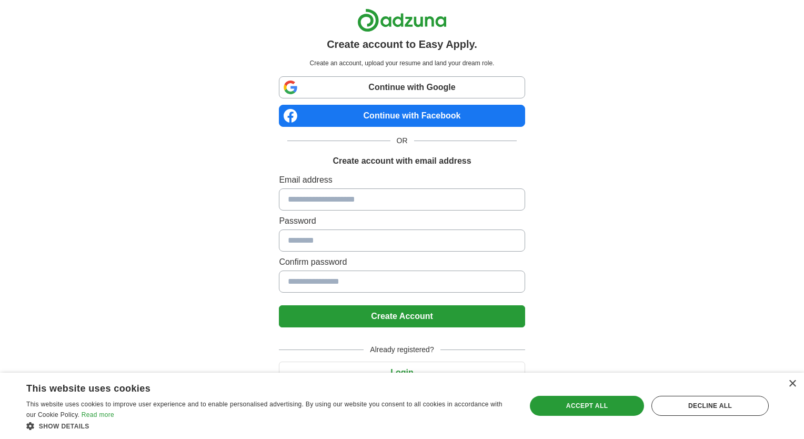 This screenshot has width=804, height=439. Describe the element at coordinates (402, 141) in the screenshot. I see `span: OR` at that location.